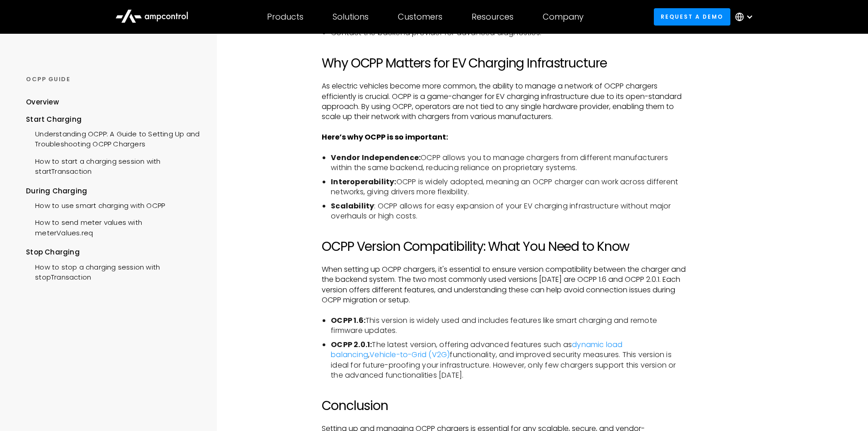 The image size is (868, 431). What do you see at coordinates (113, 271) in the screenshot?
I see `a: How to stop a charging session with stopTransaction` at bounding box center [113, 271].